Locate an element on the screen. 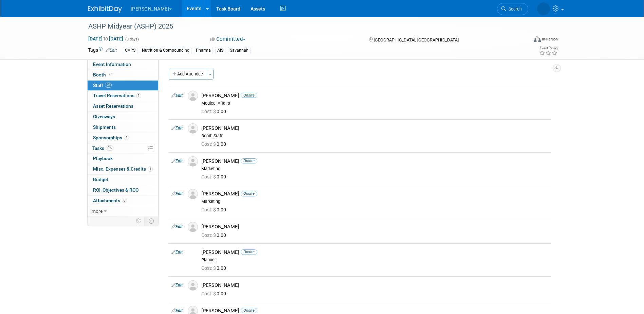 This screenshot has width=644, height=314. div: AIS is located at coordinates (220, 50).